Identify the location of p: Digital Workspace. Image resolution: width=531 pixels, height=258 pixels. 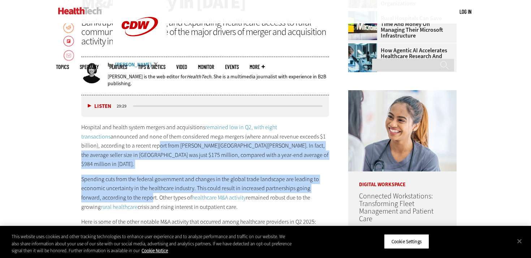
(403, 180).